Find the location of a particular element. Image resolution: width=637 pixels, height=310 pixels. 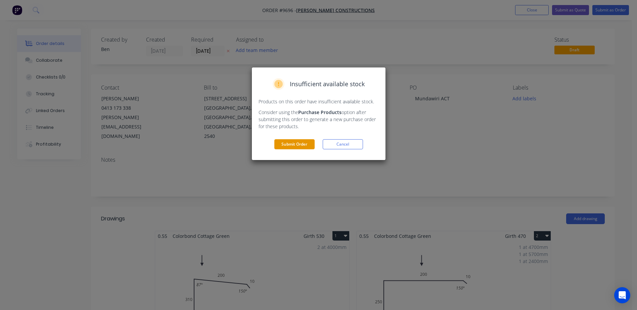

button: Submit Order is located at coordinates (294, 144).